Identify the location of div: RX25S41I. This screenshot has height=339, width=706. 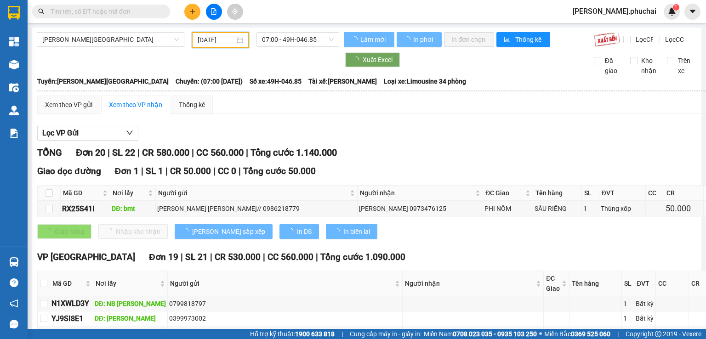
(85, 209).